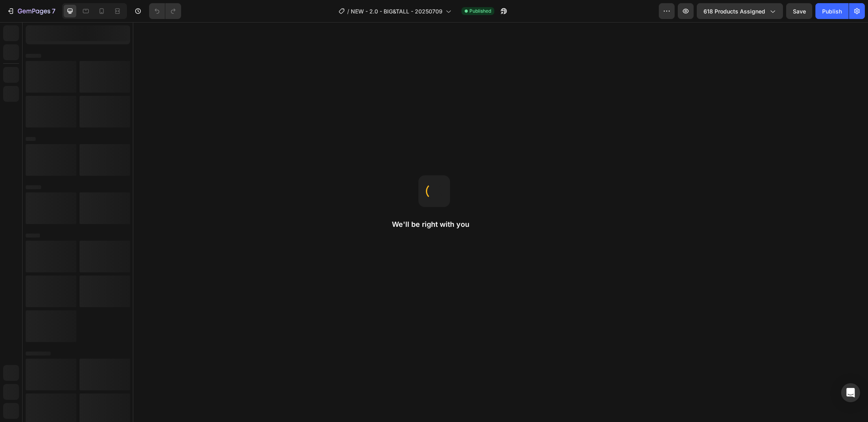 This screenshot has height=422, width=868. What do you see at coordinates (832, 11) in the screenshot?
I see `div: Publish` at bounding box center [832, 11].